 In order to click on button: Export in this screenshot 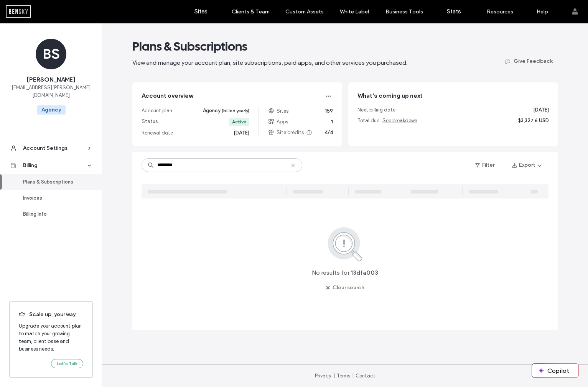, I will do `click(527, 165)`.